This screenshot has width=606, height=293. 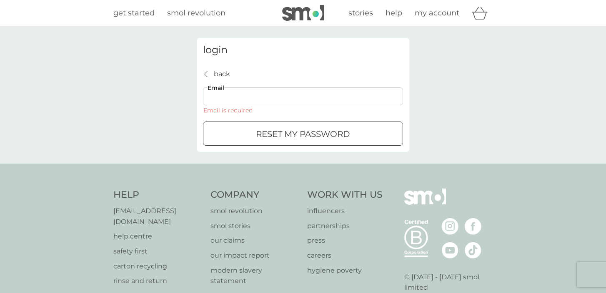 I want to click on a: get started, so click(x=134, y=13).